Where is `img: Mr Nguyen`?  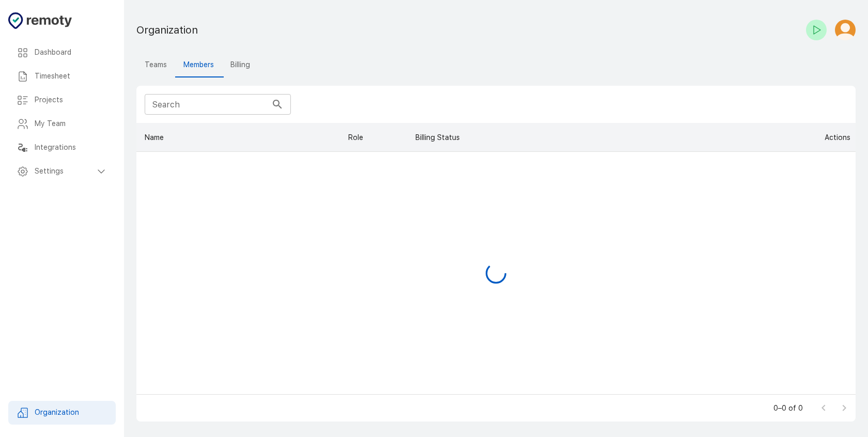 img: Mr Nguyen is located at coordinates (845, 30).